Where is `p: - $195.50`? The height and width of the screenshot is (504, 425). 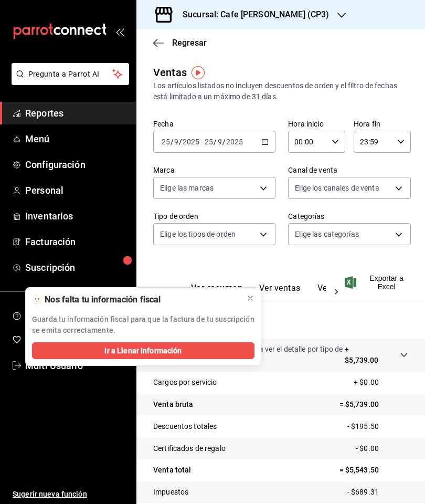
p: - $195.50 is located at coordinates (378, 427).